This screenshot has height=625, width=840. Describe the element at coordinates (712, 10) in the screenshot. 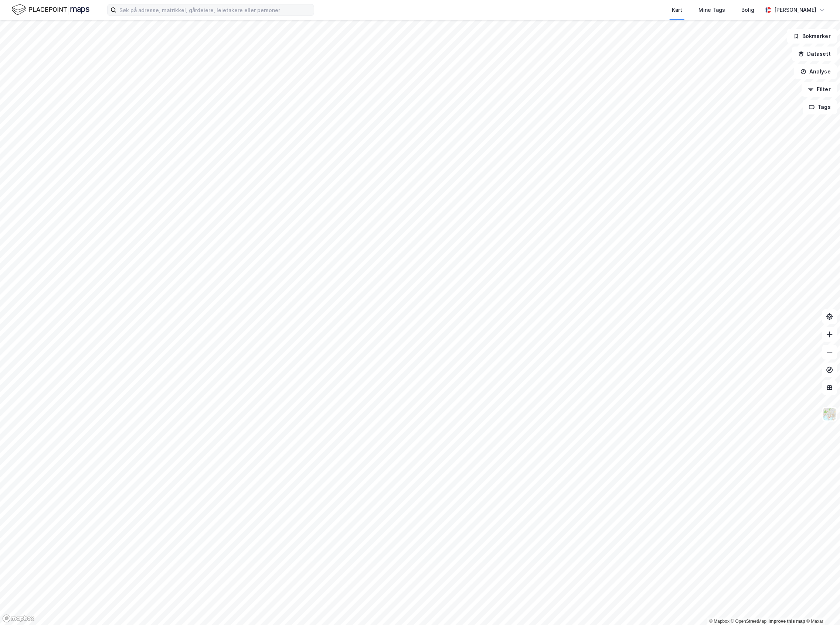

I see `div: Mine Tags` at that location.